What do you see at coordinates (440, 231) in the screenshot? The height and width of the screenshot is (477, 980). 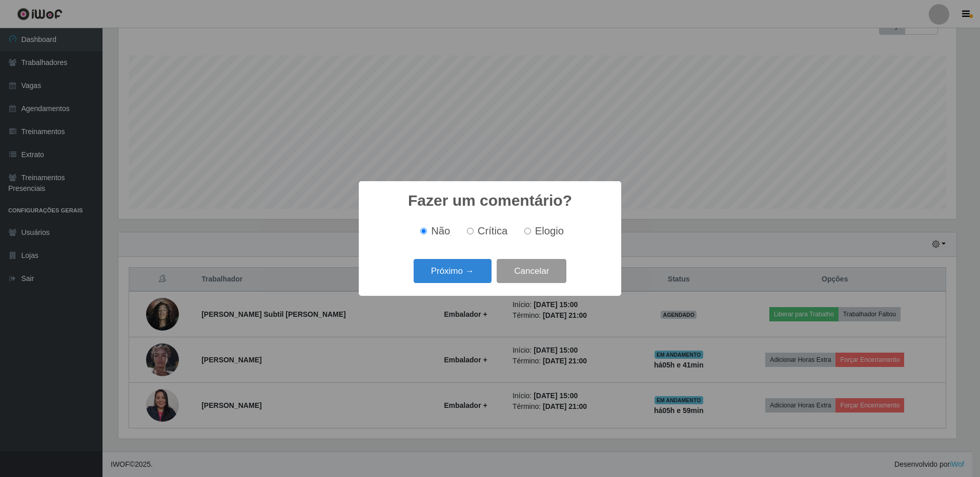 I see `span: Não` at bounding box center [440, 231].